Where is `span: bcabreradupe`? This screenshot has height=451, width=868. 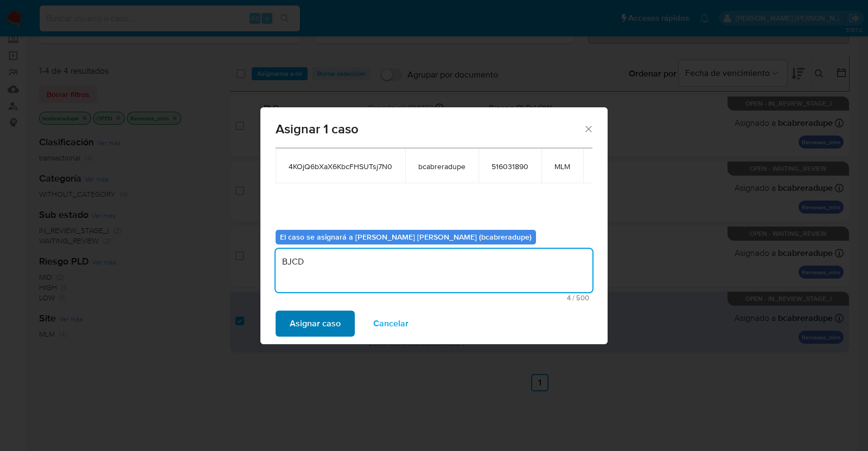 span: bcabreradupe is located at coordinates (441, 167).